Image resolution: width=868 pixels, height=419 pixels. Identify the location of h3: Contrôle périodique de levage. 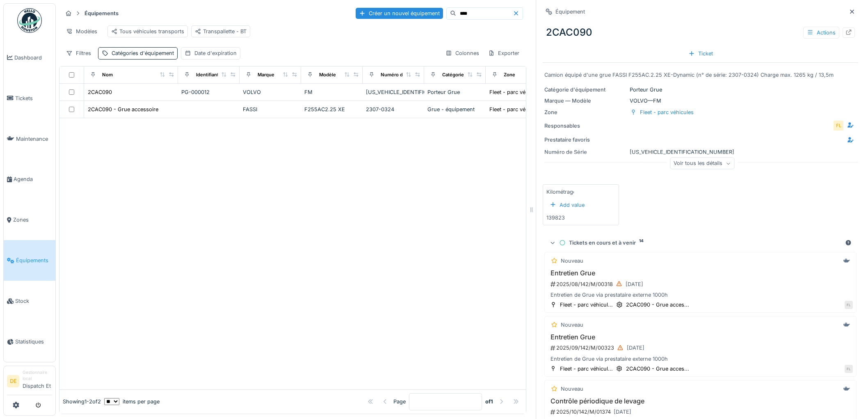
(700, 400).